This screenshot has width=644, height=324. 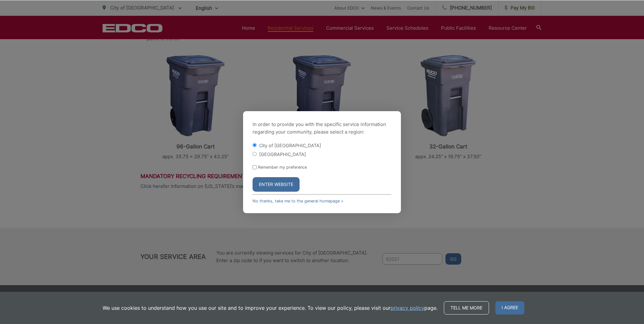 I want to click on a: Tell me more, so click(x=467, y=308).